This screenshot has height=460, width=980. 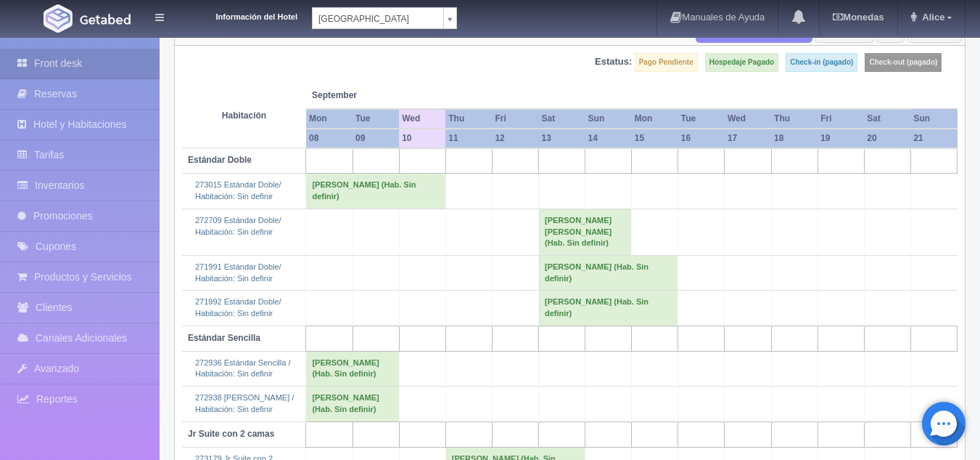 What do you see at coordinates (238, 307) in the screenshot?
I see `a: 271992 Estándar Doble/Habitación: Sin definir` at bounding box center [238, 307].